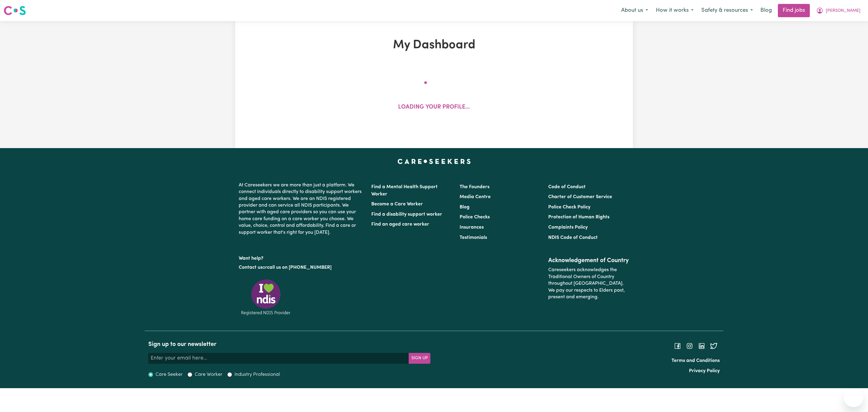  What do you see at coordinates (420, 358) in the screenshot?
I see `button: Subscribe` at bounding box center [420, 358].